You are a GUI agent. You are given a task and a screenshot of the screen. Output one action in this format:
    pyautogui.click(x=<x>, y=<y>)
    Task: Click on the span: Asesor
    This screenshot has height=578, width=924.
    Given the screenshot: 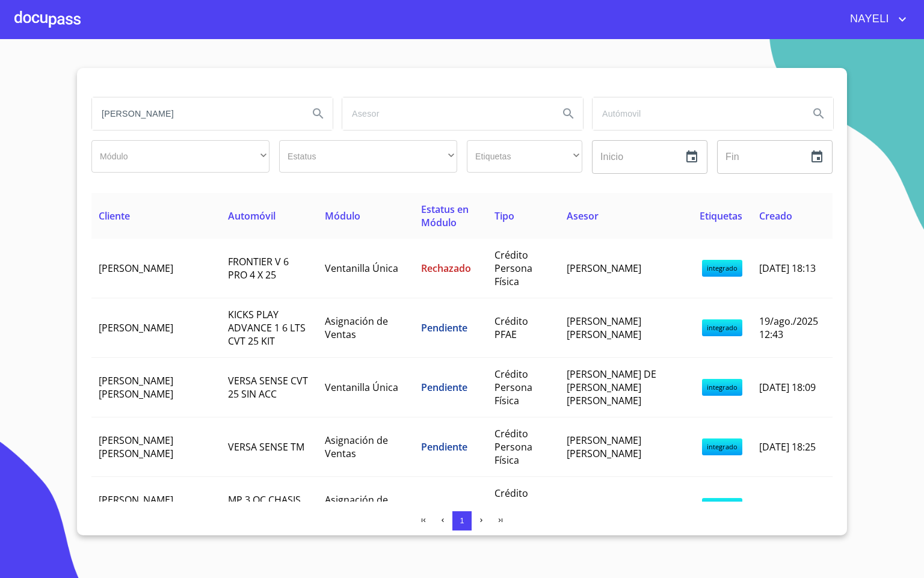 What is the action you would take?
    pyautogui.click(x=582, y=216)
    